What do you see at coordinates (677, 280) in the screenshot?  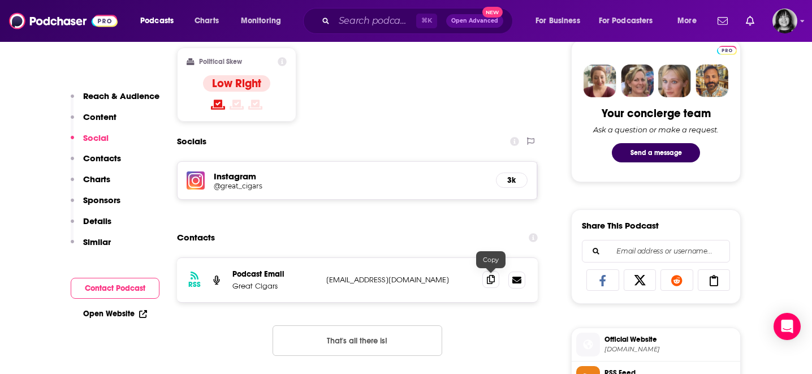 I see `a: Share on Reddit` at bounding box center [677, 280].